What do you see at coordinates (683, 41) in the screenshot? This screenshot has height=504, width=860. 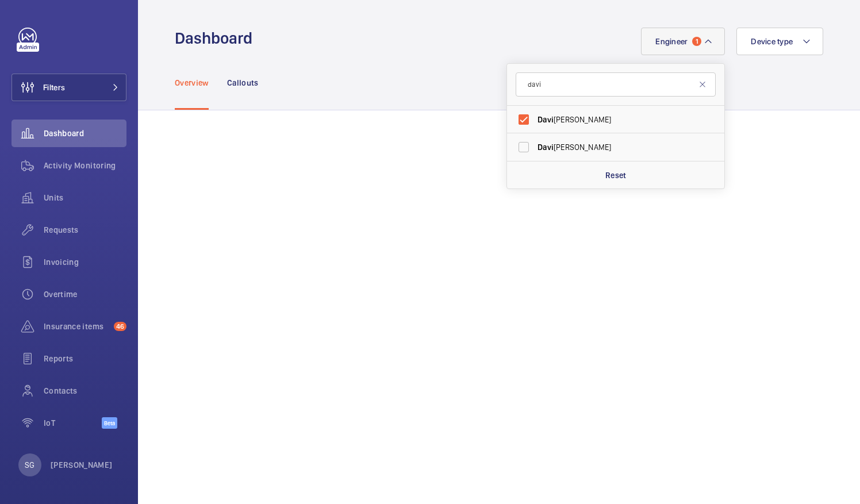 I see `button: Engineer1` at bounding box center [683, 41].